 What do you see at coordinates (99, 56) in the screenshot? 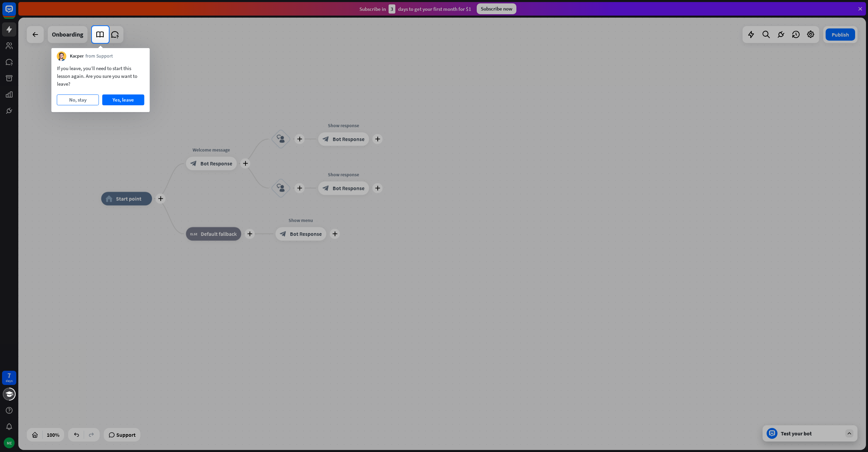
I see `span: from Support` at bounding box center [99, 56].